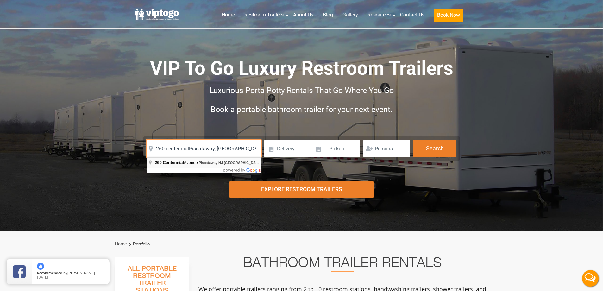 The width and height of the screenshot is (603, 291). What do you see at coordinates (71, 273) in the screenshot?
I see `span: by` at bounding box center [71, 273].